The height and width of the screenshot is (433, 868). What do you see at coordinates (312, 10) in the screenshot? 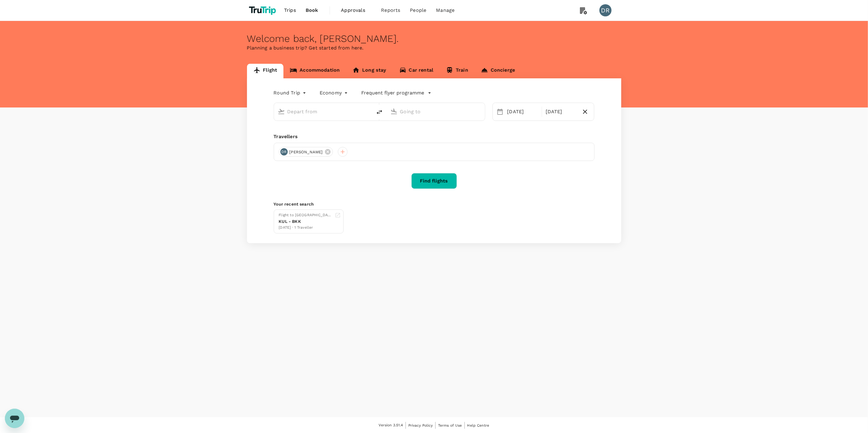
I see `span: Book` at bounding box center [312, 10].